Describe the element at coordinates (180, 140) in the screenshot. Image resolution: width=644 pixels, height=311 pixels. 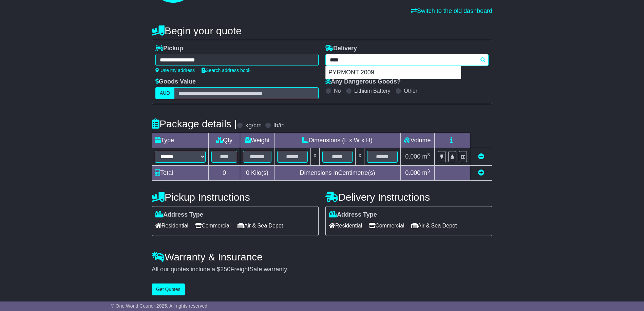
I see `td: Type` at that location.